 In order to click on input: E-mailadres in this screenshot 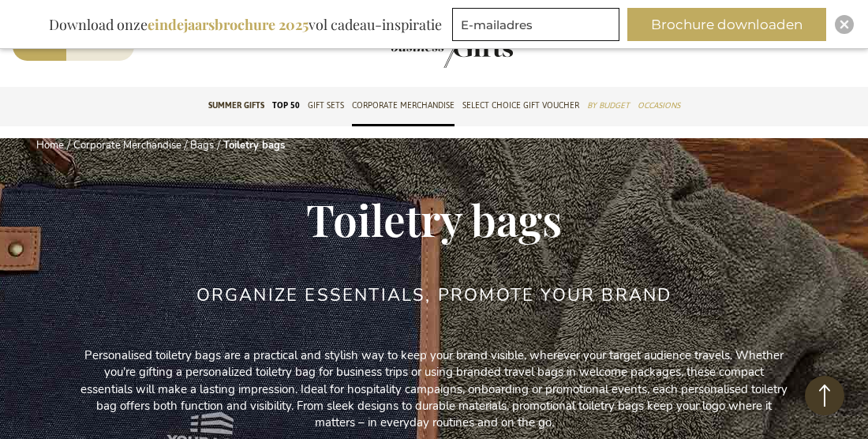, I will do `click(536, 25)`.